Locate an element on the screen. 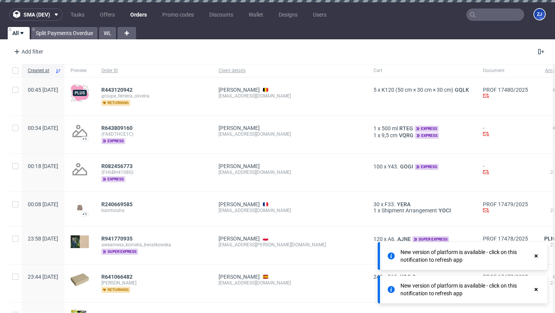 The width and height of the screenshot is (555, 313). span: VQRG is located at coordinates (406, 135).